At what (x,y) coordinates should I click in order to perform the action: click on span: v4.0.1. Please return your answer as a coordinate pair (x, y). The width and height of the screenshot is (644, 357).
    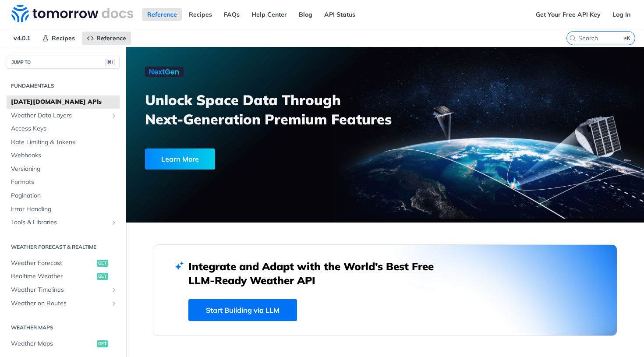
    Looking at the image, I should click on (22, 38).